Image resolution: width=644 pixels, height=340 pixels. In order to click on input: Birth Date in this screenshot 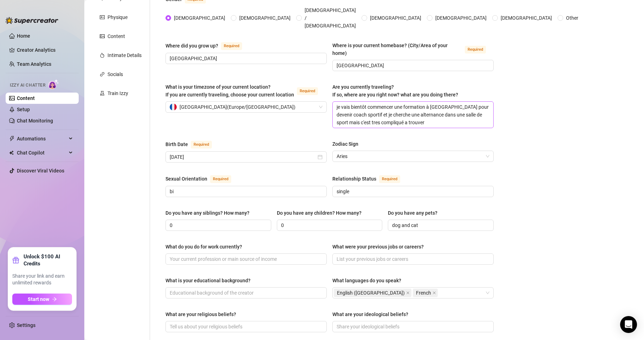, I will do `click(243, 157)`.